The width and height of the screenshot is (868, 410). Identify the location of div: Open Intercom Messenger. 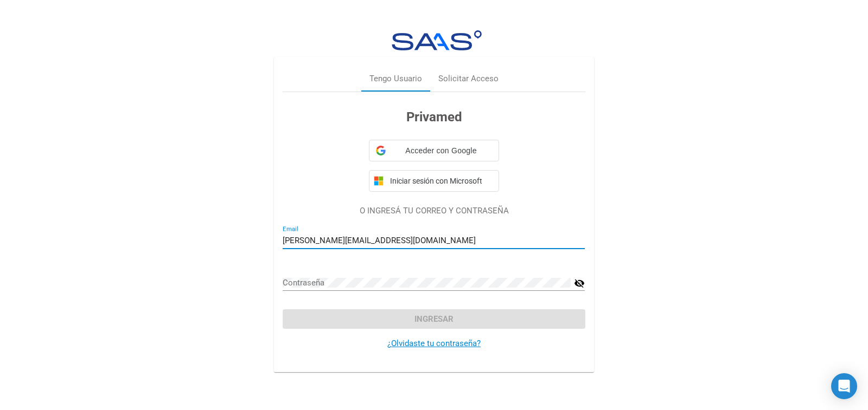
(844, 386).